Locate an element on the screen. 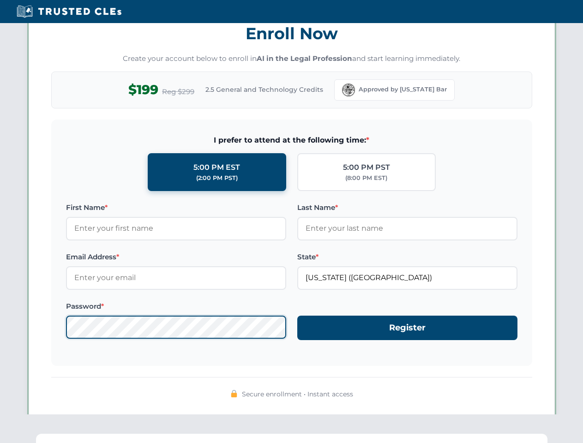  label: Password is located at coordinates (176, 306).